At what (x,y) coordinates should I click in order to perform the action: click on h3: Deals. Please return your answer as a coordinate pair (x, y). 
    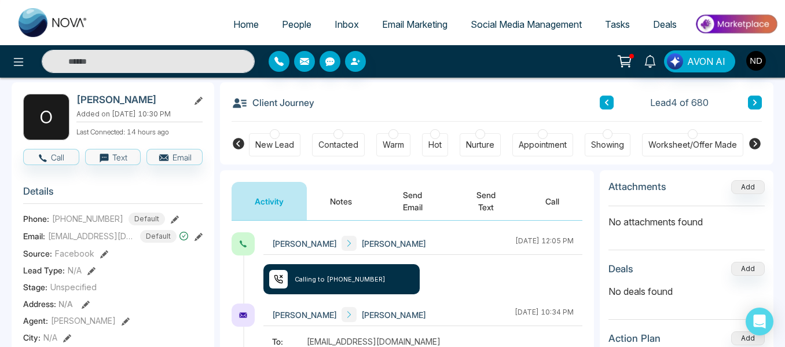
    Looking at the image, I should click on (621, 269).